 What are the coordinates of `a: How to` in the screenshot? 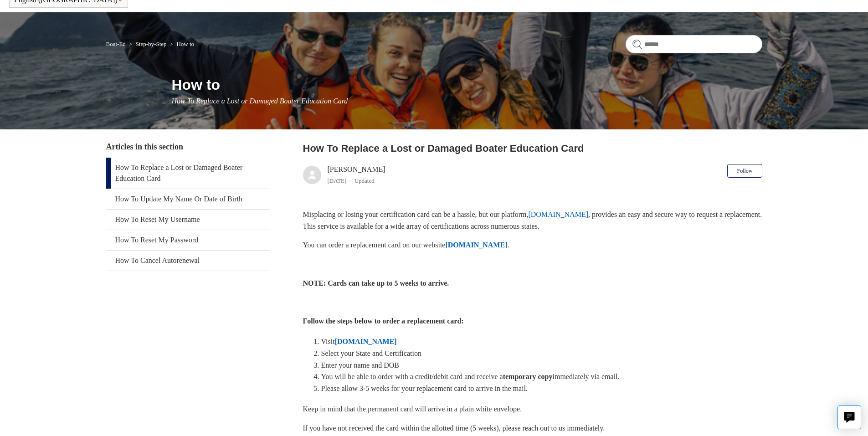 It's located at (185, 44).